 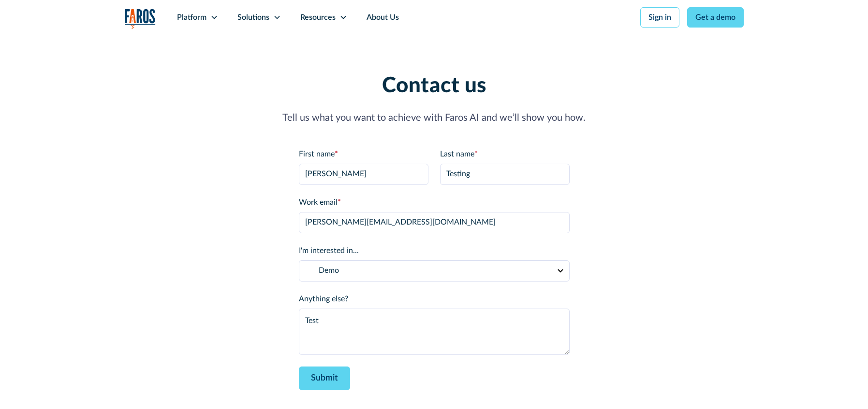 I want to click on div: Platform, so click(x=192, y=18).